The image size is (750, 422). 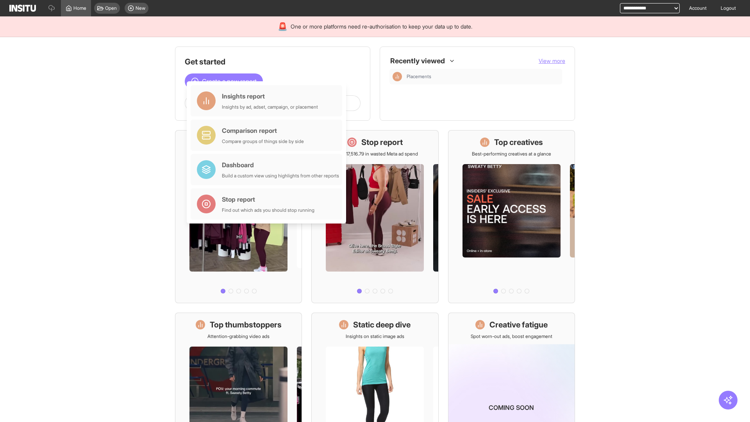 I want to click on div: Build a custom view using highlights from other reports, so click(x=281, y=176).